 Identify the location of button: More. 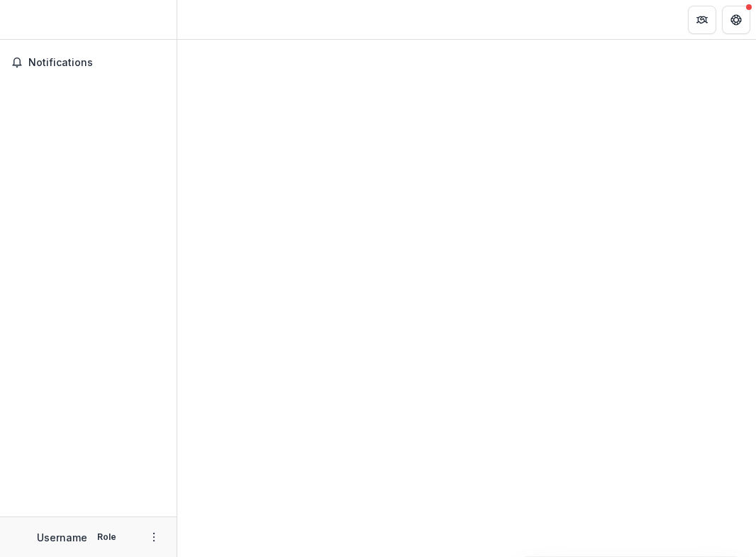
(154, 537).